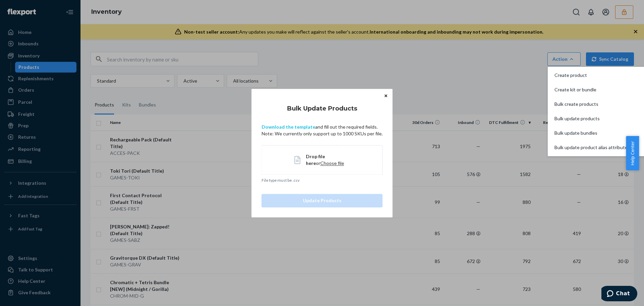 This screenshot has height=306, width=644. I want to click on button: Update Products, so click(322, 200).